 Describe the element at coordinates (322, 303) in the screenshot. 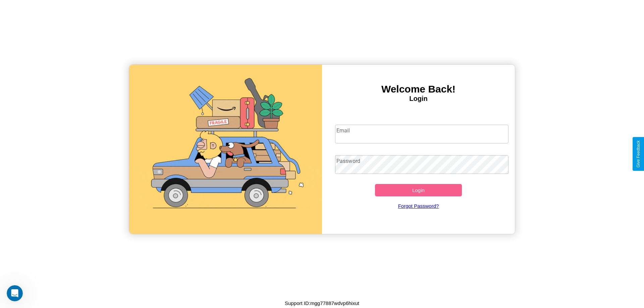

I see `p: Support ID: mgg77887wdvp6hixut` at that location.